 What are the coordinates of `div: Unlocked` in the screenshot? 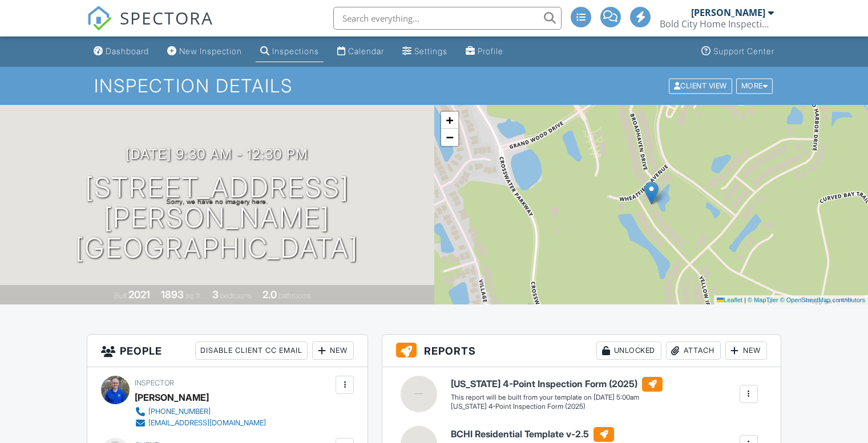 It's located at (629, 351).